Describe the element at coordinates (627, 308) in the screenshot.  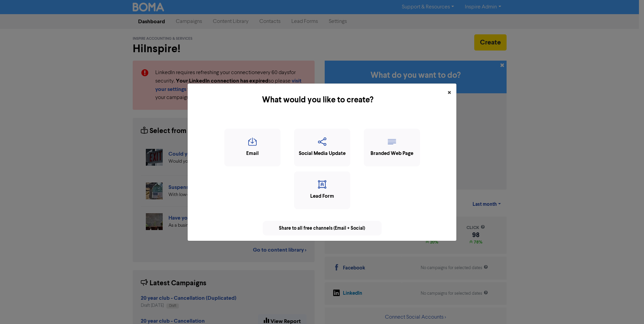
I see `div: Chat Widget` at that location.